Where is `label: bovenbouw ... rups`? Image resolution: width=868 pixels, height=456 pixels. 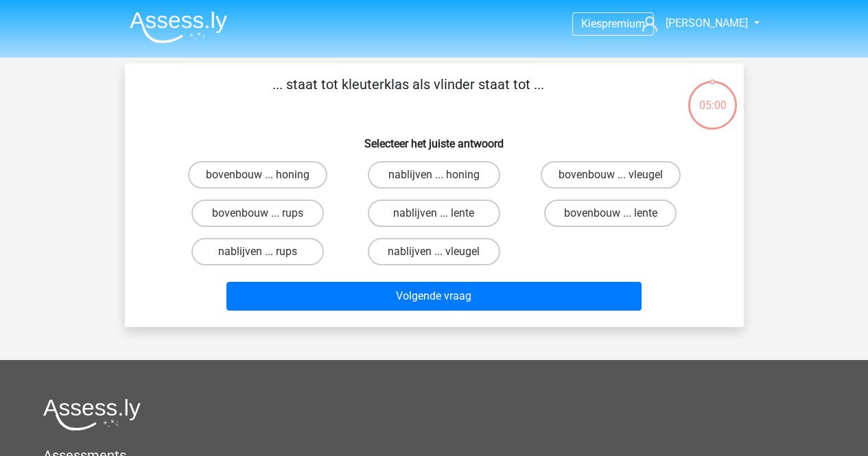 label: bovenbouw ... rups is located at coordinates (258, 213).